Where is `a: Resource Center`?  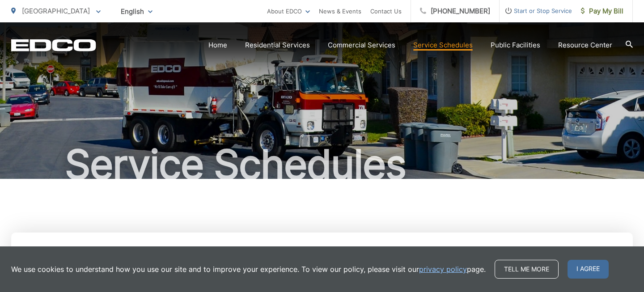
a: Resource Center is located at coordinates (585, 45).